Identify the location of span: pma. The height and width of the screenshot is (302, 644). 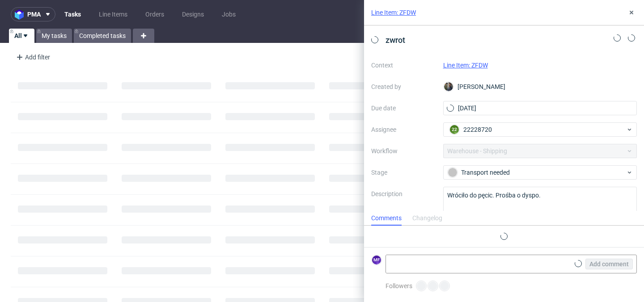
(34, 15).